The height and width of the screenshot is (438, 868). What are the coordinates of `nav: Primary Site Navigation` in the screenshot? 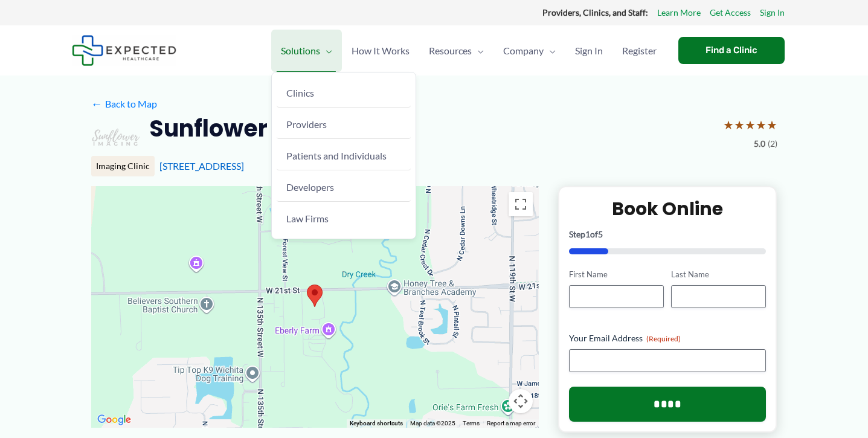 It's located at (469, 51).